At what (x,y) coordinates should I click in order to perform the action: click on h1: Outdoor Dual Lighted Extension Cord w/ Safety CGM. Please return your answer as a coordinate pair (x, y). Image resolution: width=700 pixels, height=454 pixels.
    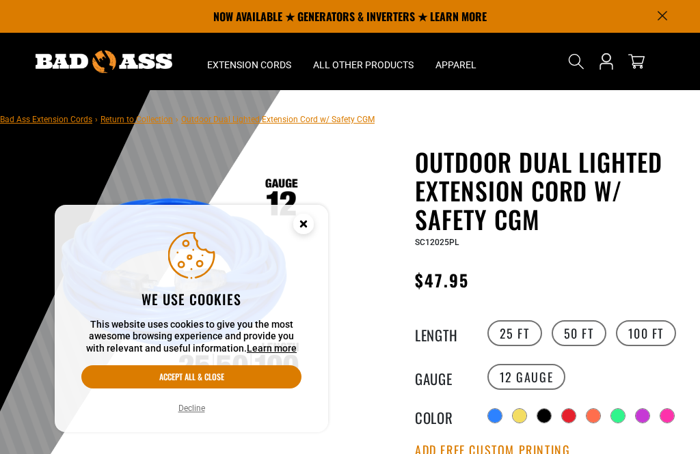
    Looking at the image, I should click on (552, 191).